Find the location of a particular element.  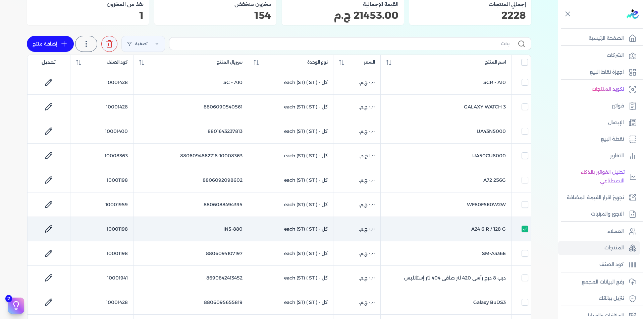

p: المنتجات is located at coordinates (615, 248).